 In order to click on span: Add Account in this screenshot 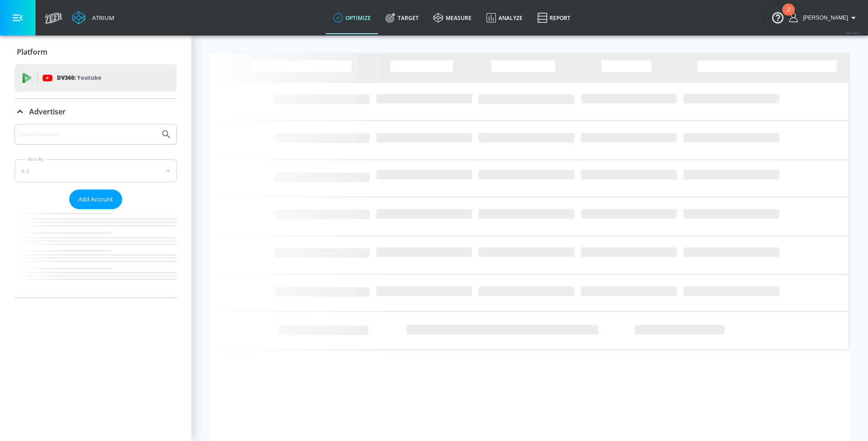, I will do `click(96, 199)`.